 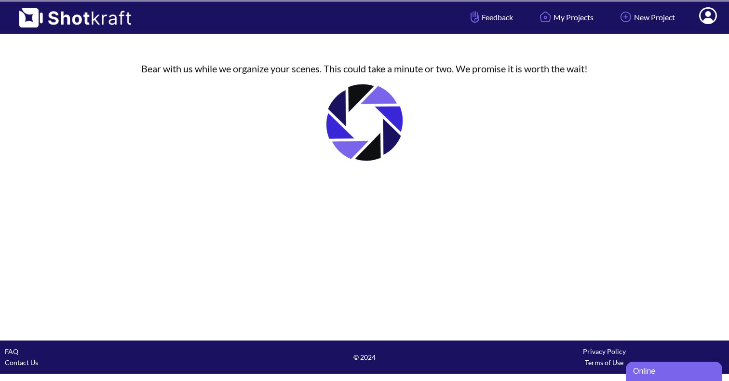 What do you see at coordinates (475, 17) in the screenshot?
I see `img: Hand Icon` at bounding box center [475, 17].